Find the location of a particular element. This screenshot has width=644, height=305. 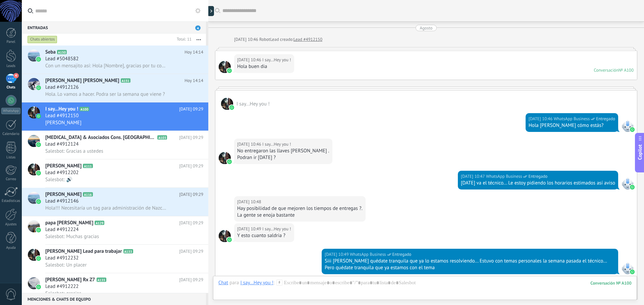

div: Hola buen dia is located at coordinates (264, 67).